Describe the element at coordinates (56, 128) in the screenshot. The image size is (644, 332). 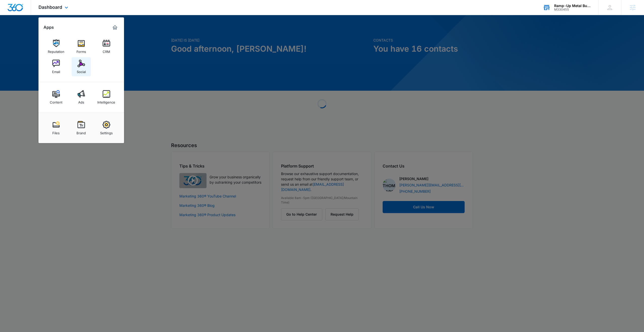
I see `a: Files` at that location.